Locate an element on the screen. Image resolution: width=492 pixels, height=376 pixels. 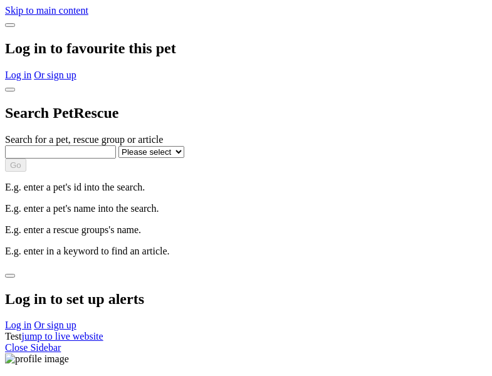
img: profile image is located at coordinates (37, 359).